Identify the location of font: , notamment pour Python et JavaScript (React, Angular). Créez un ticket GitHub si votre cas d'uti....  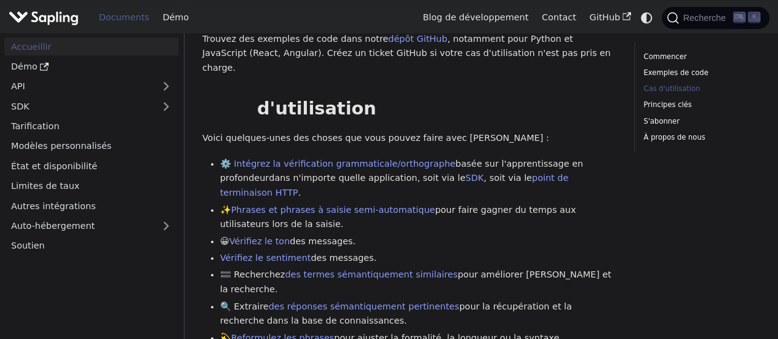
(406, 53).